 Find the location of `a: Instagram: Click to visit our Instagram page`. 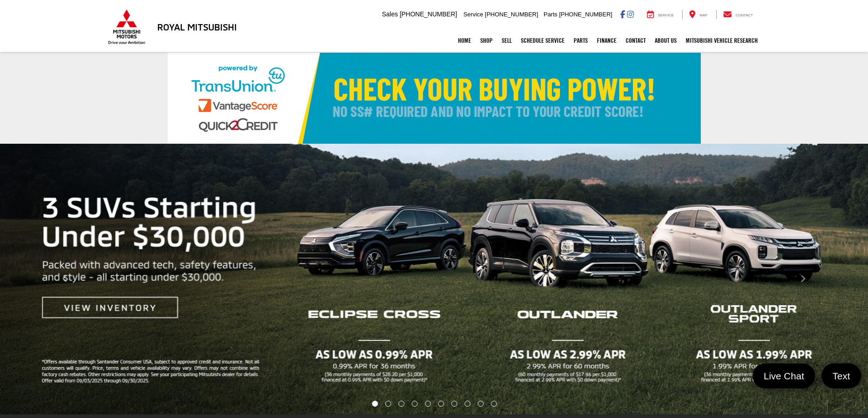

a: Instagram: Click to visit our Instagram page is located at coordinates (630, 14).